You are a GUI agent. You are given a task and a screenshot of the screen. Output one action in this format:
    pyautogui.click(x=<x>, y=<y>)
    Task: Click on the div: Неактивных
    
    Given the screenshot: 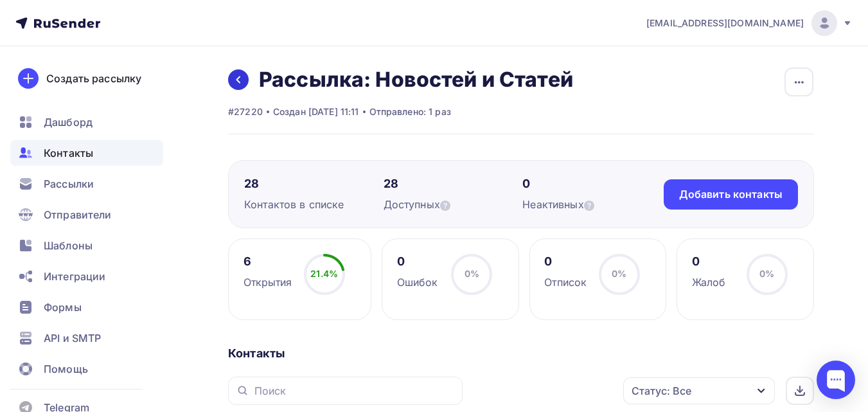 What is the action you would take?
    pyautogui.click(x=592, y=204)
    